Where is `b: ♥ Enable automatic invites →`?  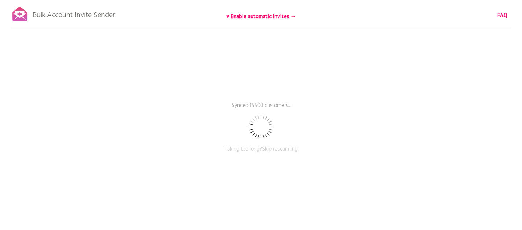 b: ♥ Enable automatic invites → is located at coordinates (261, 17).